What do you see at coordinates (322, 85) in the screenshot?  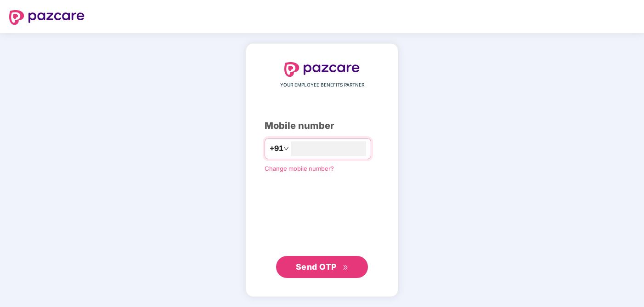 I see `span: YOUR EMPLOYEE BENEFITS PARTNER` at bounding box center [322, 85].